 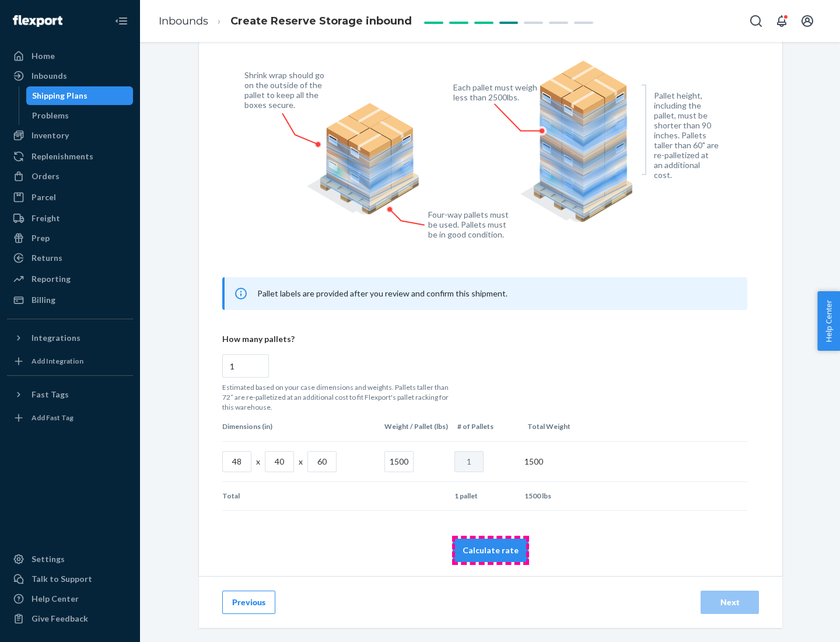 What do you see at coordinates (50, 394) in the screenshot?
I see `div: Fast Tags` at bounding box center [50, 394].